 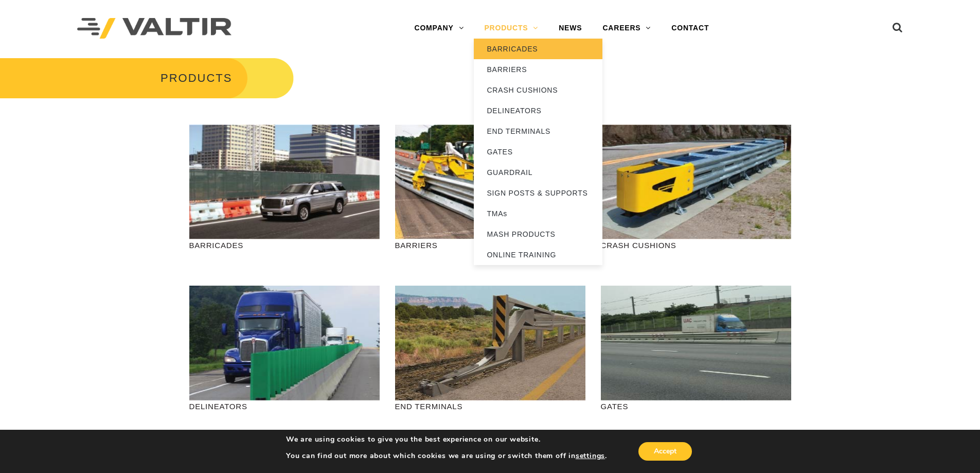 I want to click on a: COMPANY, so click(x=439, y=28).